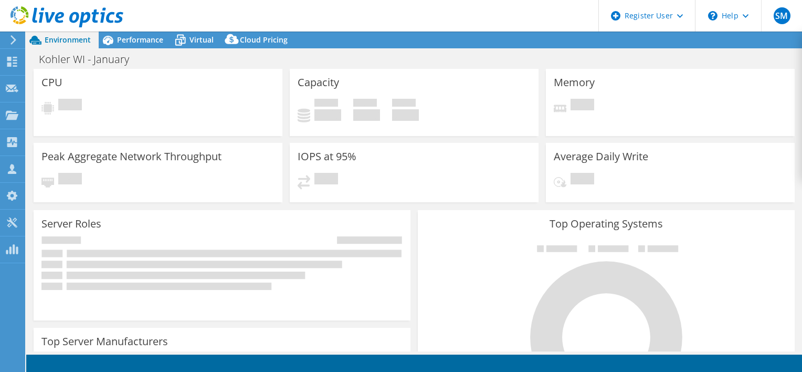  What do you see at coordinates (606, 224) in the screenshot?
I see `h3: Top Operating Systems` at bounding box center [606, 224].